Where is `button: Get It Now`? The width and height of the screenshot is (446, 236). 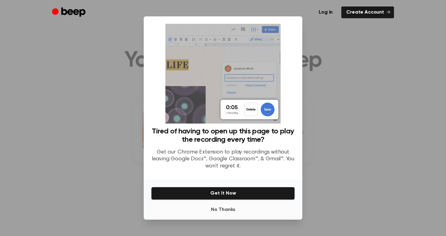 button: Get It Now is located at coordinates (223, 194).